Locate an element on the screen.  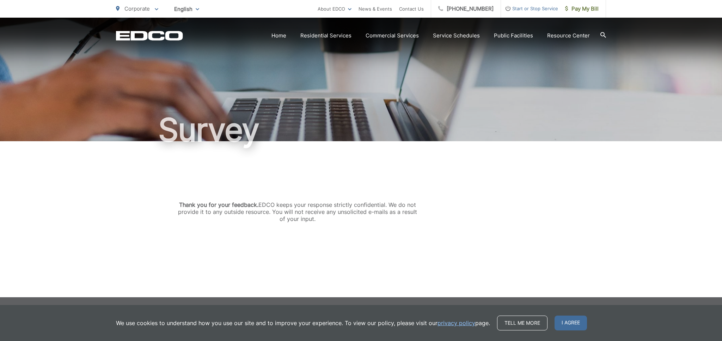
a: About EDCO is located at coordinates (335, 9).